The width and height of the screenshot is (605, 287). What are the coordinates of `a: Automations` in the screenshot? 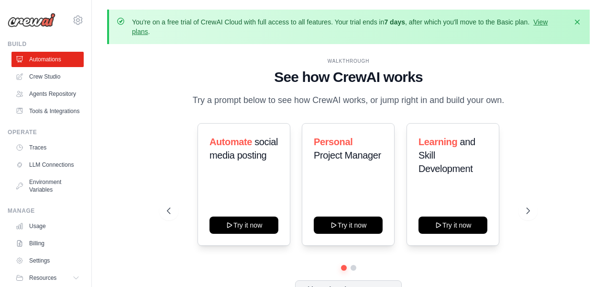 It's located at (47, 59).